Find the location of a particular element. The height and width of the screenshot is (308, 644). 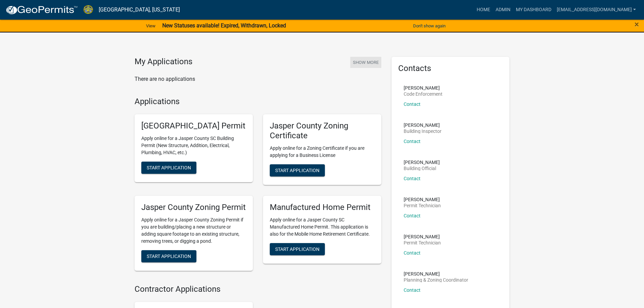

h4: My Applications is located at coordinates (163, 62).